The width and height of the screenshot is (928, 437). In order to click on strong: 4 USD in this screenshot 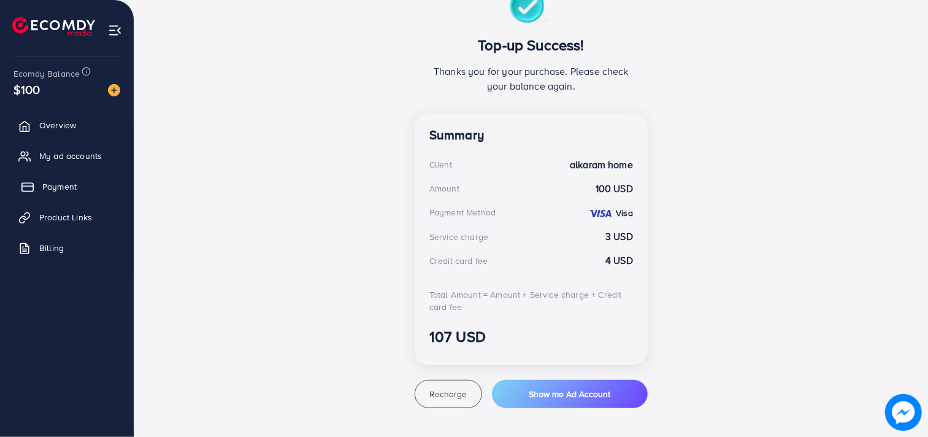, I will do `click(619, 260)`.